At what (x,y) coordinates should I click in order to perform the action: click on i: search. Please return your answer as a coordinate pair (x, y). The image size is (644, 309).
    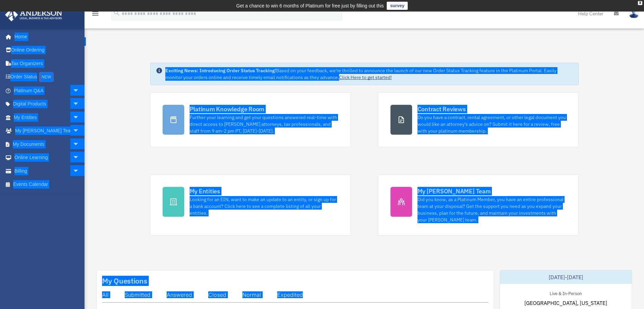
    Looking at the image, I should click on (117, 13).